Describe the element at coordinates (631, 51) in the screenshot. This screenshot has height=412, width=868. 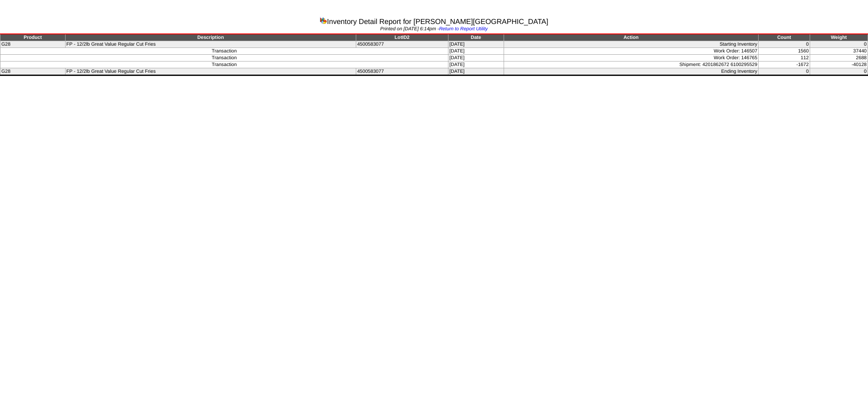
I see `td: Work Order: 146507` at that location.